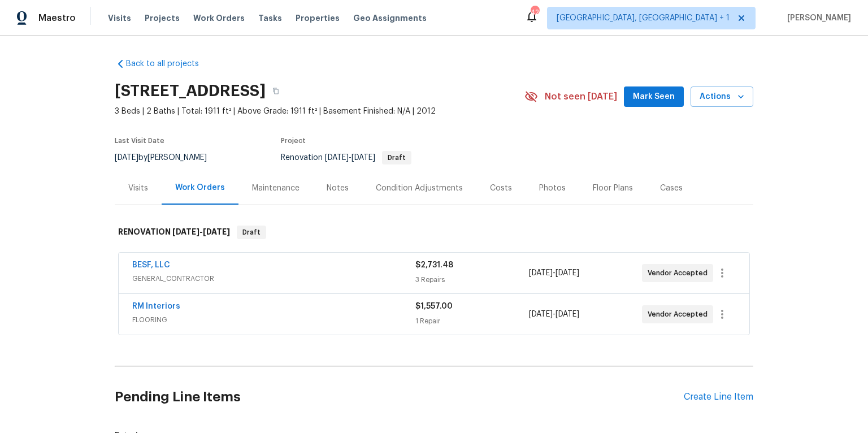  Describe the element at coordinates (654, 97) in the screenshot. I see `span: Mark Seen` at that location.